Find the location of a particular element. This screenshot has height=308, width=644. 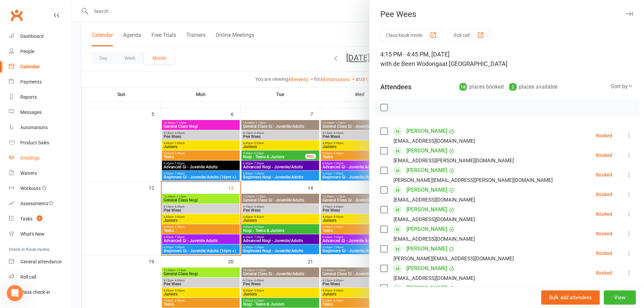

div: Profile image for Jia is located at coordinates (25, 9).